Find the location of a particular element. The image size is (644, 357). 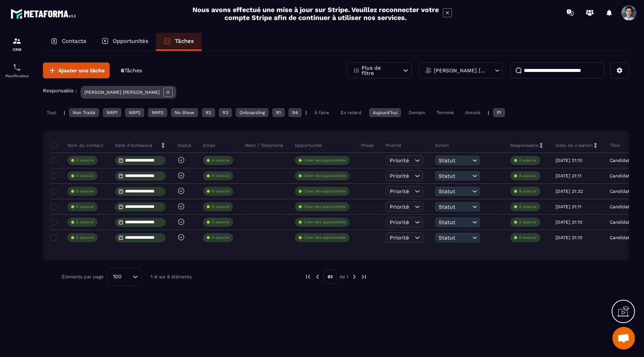

span: Tâches is located at coordinates (133, 70).